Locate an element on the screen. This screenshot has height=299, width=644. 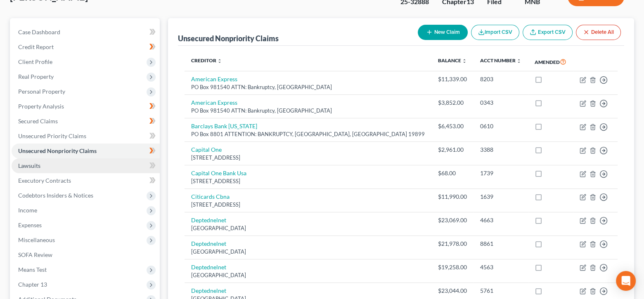
div: 5761 is located at coordinates (501, 291).